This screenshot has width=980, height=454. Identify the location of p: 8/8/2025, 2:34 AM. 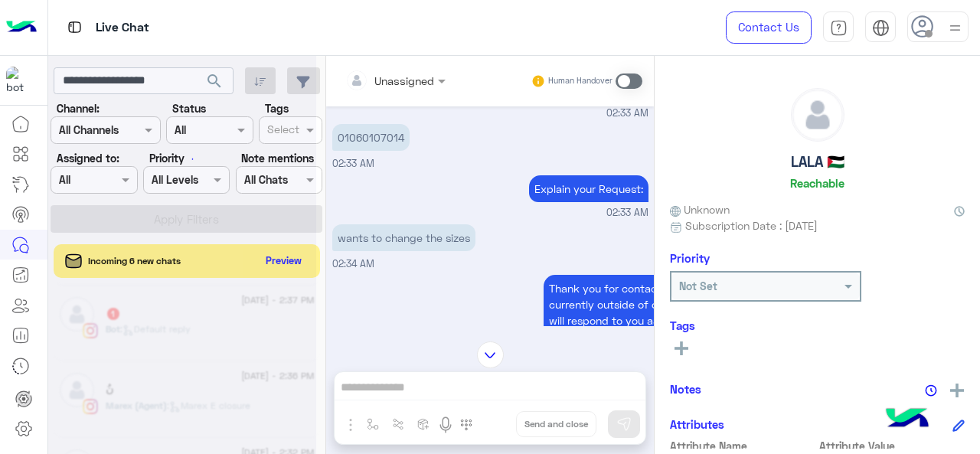
(404, 237).